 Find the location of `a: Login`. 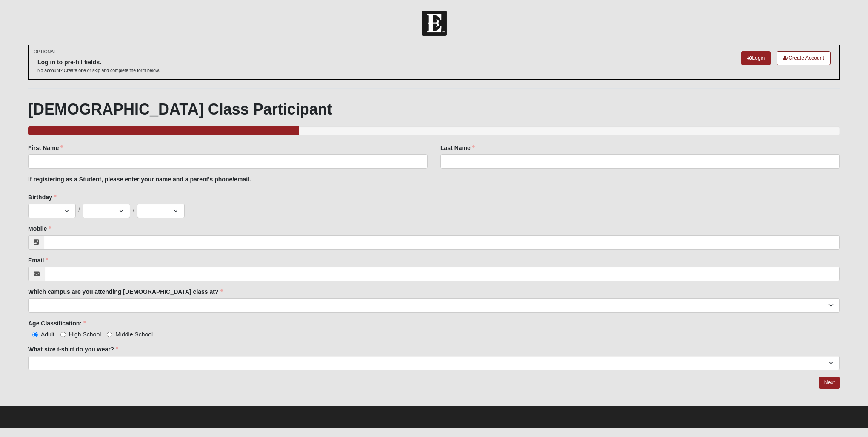

a: Login is located at coordinates (755, 58).